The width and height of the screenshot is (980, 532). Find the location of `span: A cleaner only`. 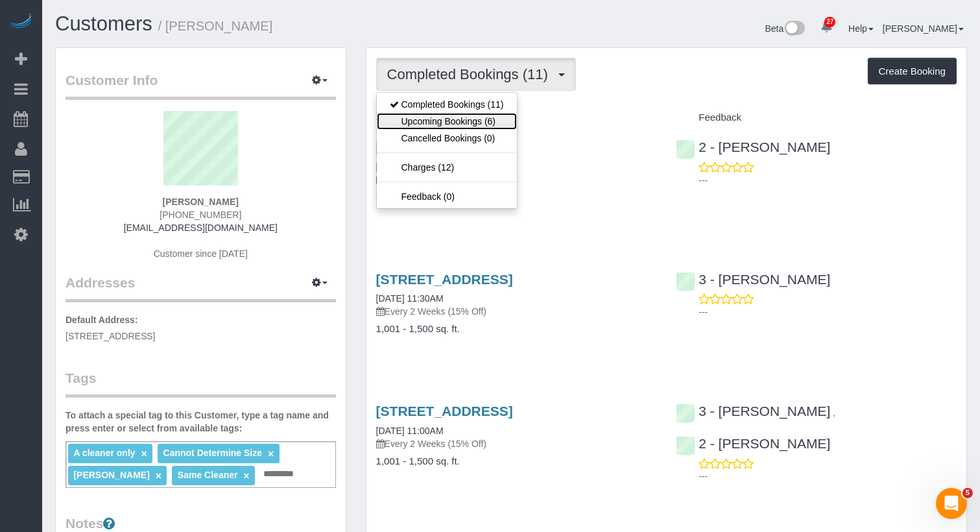

span: A cleaner only is located at coordinates (104, 452).